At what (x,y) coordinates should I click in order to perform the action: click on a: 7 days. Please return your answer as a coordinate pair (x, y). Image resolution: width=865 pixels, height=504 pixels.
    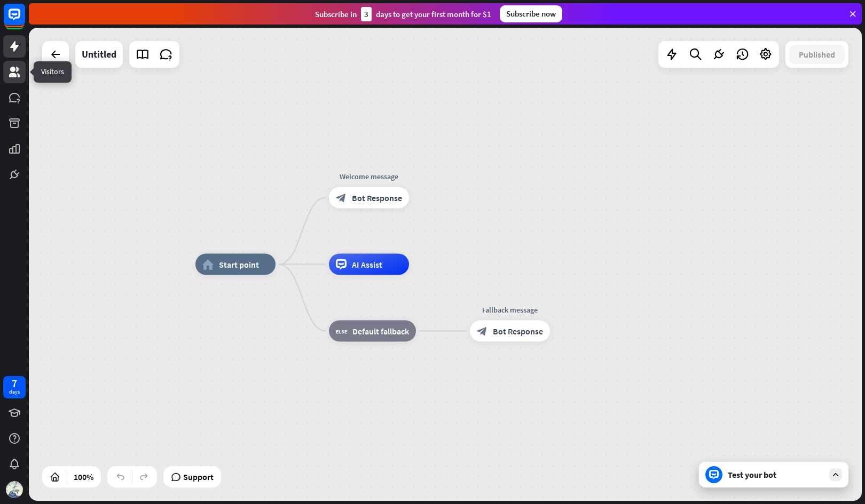
    Looking at the image, I should click on (14, 388).